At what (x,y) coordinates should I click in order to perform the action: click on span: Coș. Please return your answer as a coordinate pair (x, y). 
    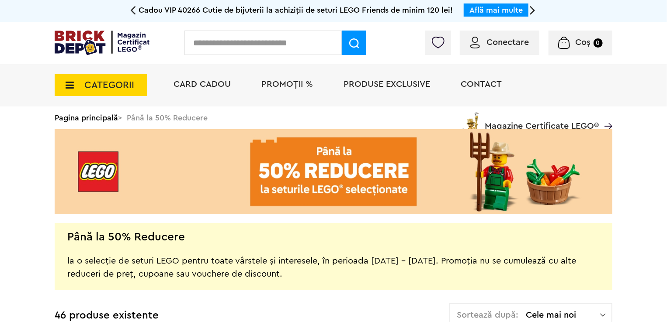
    Looking at the image, I should click on (583, 42).